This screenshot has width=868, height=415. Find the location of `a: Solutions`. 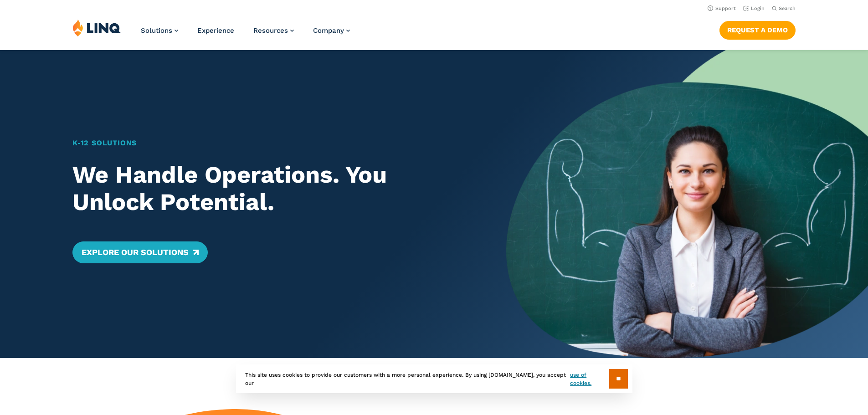

a: Solutions is located at coordinates (160, 31).